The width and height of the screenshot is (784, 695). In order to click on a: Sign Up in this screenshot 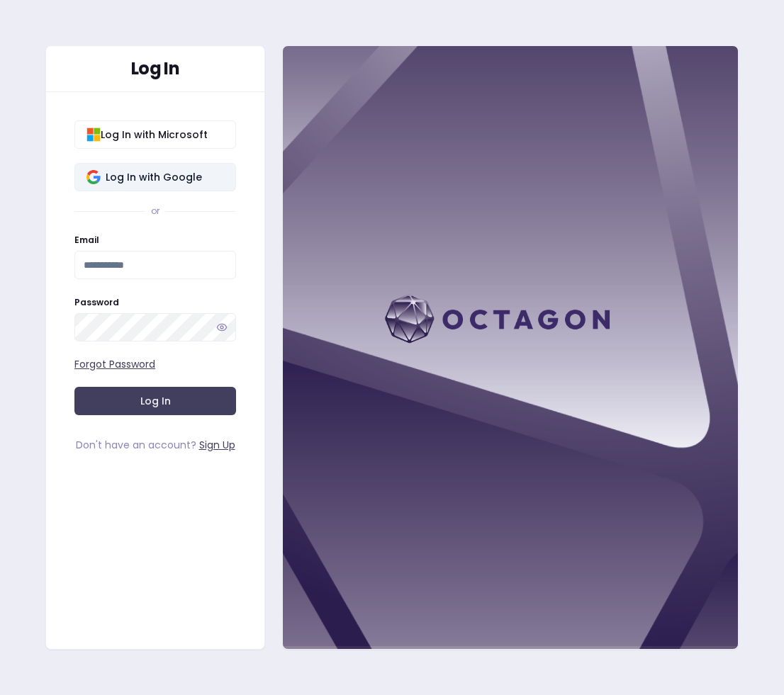, I will do `click(217, 445)`.